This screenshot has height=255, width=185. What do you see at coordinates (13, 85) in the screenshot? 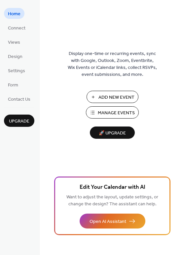
I see `span: Form` at bounding box center [13, 85].